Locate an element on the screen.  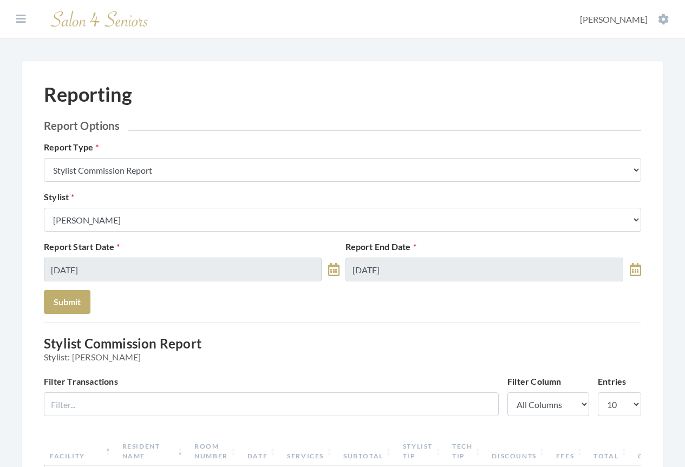
th: Subtotal: activate to sort column ascending is located at coordinates (368, 452).